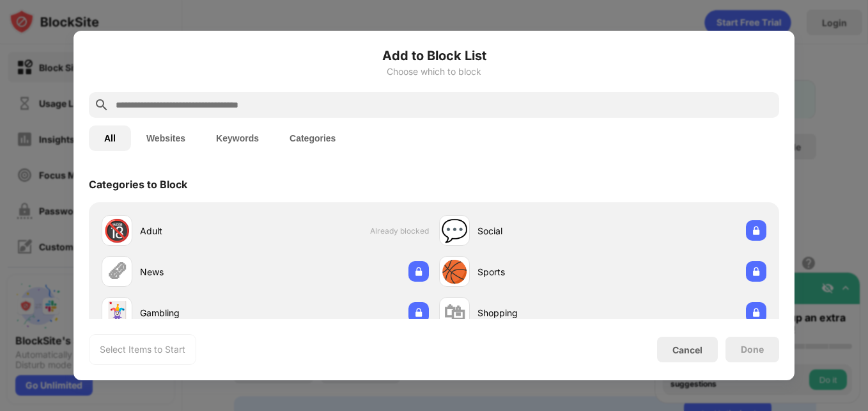 This screenshot has height=411, width=868. What do you see at coordinates (312, 138) in the screenshot?
I see `button: Categories` at bounding box center [312, 138].